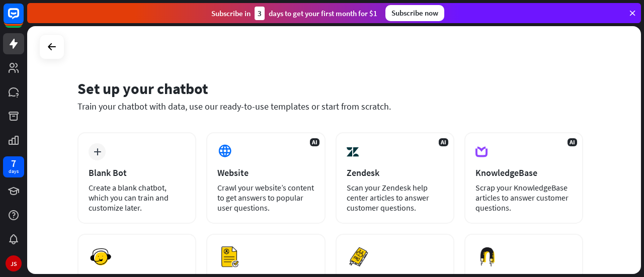 The height and width of the screenshot is (277, 644). I want to click on div: days, so click(13, 172).